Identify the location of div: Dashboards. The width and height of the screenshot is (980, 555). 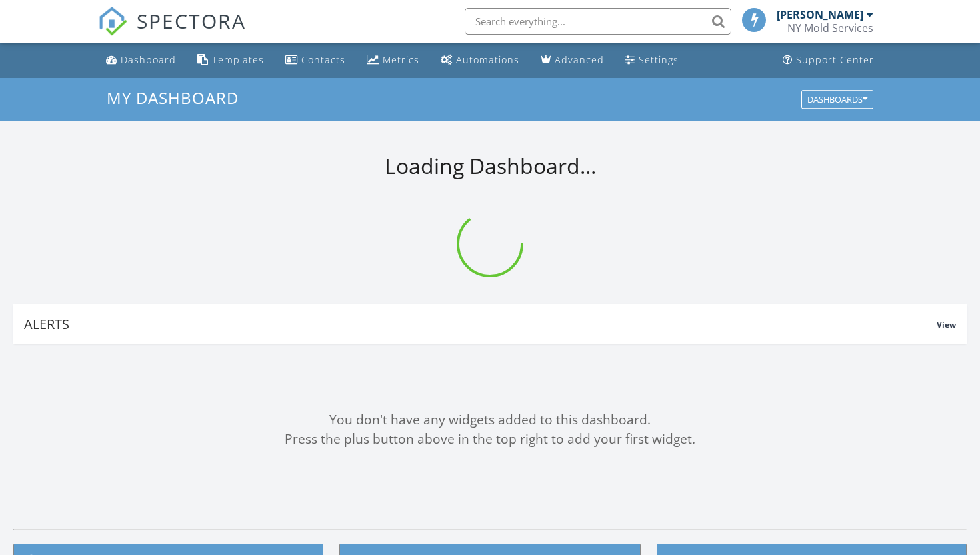
(837, 99).